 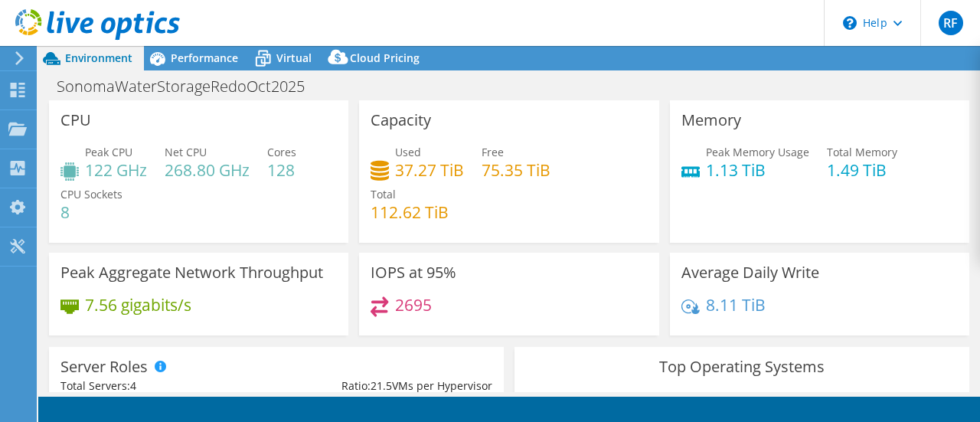 I want to click on div: Total Servers:, so click(x=169, y=386).